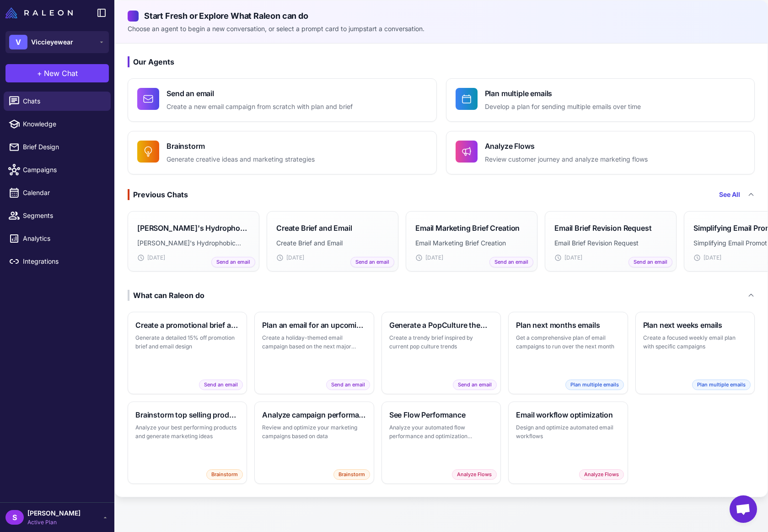 The height and width of the screenshot is (532, 768). I want to click on h3: Create a promotional brief and email, so click(187, 325).